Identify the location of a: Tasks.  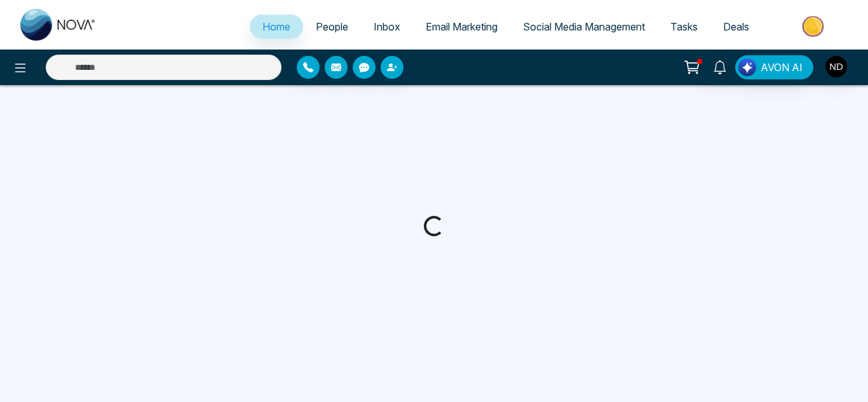
(684, 27).